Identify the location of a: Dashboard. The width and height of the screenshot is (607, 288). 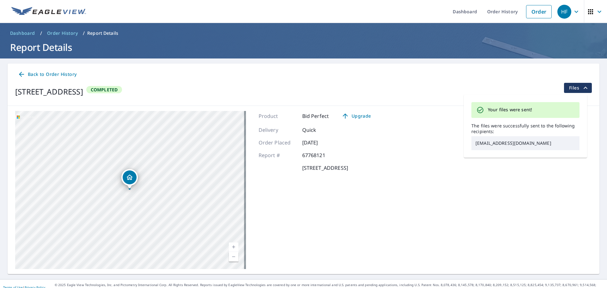
(22, 33).